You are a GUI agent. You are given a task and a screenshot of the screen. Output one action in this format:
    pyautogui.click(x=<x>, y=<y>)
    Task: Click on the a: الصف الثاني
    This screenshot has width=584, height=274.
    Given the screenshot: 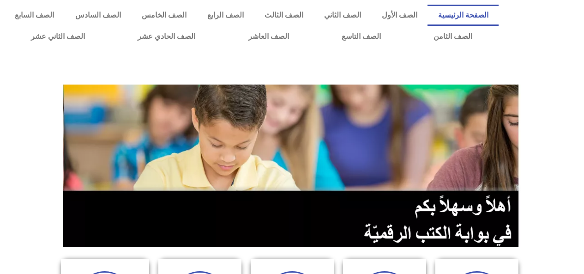 What is the action you would take?
    pyautogui.click(x=342, y=15)
    